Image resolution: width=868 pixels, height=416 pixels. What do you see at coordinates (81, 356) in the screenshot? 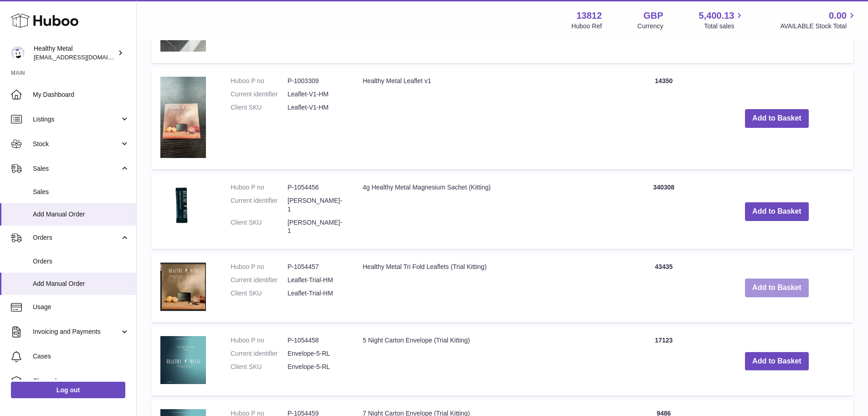
I see `span: Cases` at bounding box center [81, 356].